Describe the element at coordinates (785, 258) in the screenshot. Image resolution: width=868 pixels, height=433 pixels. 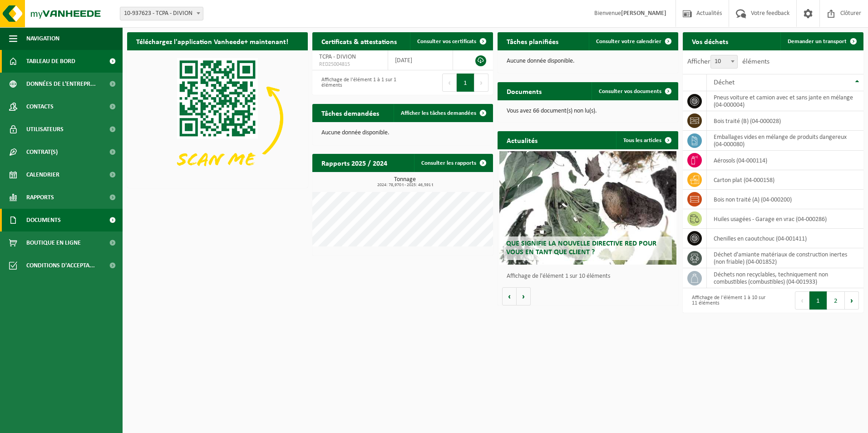
I see `td: déchet d'amiante matériaux de construction inertes (non friable) (04-001852)` at that location.